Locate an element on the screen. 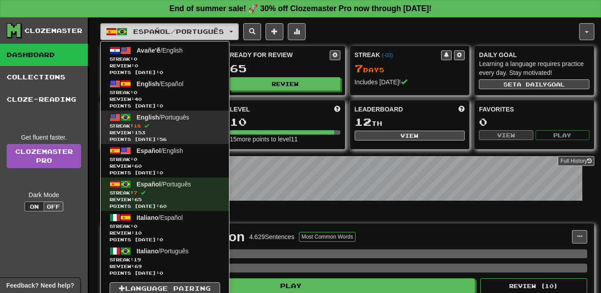 This screenshot has width=601, height=293. span: Score more points to level up is located at coordinates (337, 109).